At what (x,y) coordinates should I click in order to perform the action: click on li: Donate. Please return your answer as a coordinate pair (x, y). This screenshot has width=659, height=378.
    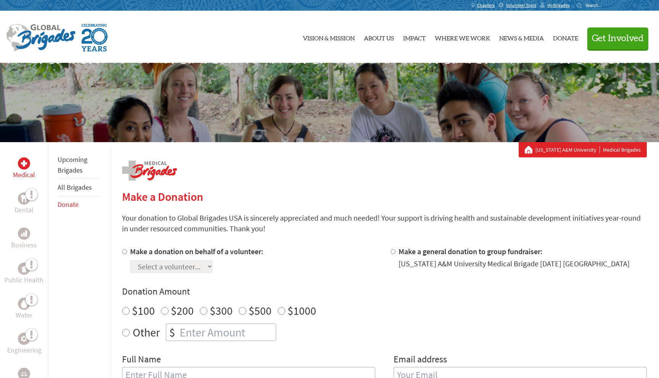
    Looking at the image, I should click on (79, 205).